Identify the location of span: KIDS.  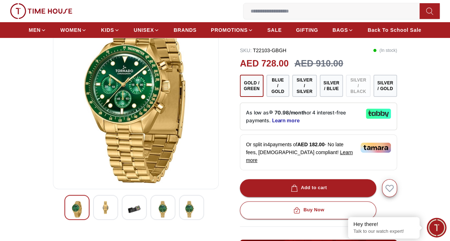
(107, 30).